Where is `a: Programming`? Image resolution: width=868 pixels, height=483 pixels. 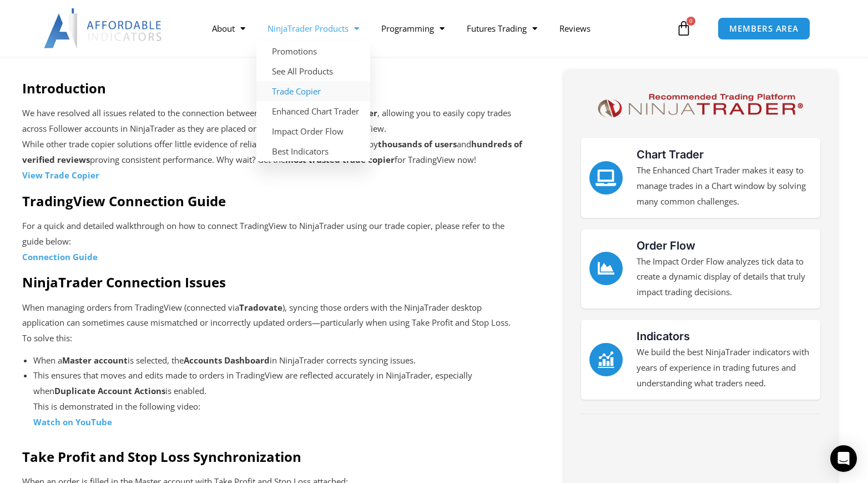 a: Programming is located at coordinates (413, 28).